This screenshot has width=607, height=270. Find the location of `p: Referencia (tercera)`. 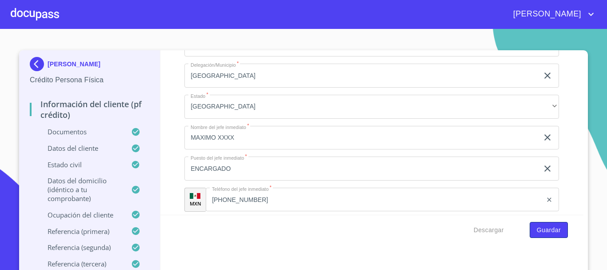

p: Referencia (tercera) is located at coordinates (80, 263).